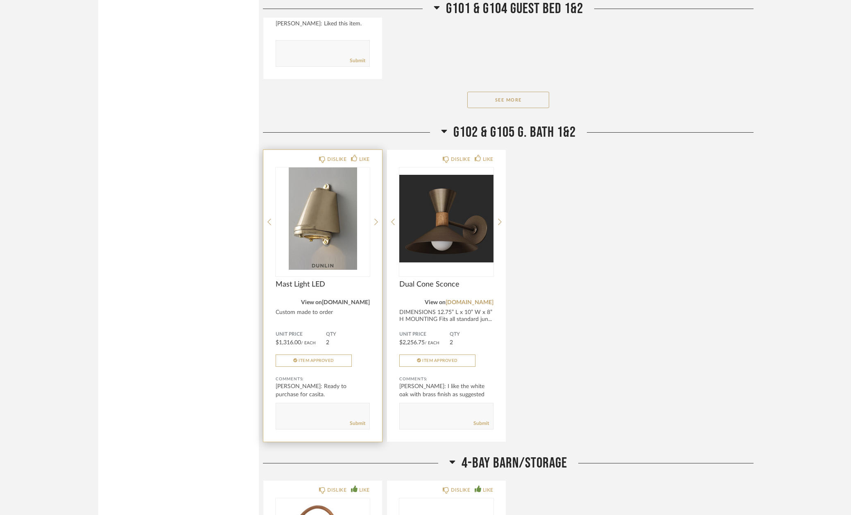 This screenshot has width=851, height=515. What do you see at coordinates (514, 132) in the screenshot?
I see `span: G102 & G105 G. BATH 1&2` at bounding box center [514, 132].